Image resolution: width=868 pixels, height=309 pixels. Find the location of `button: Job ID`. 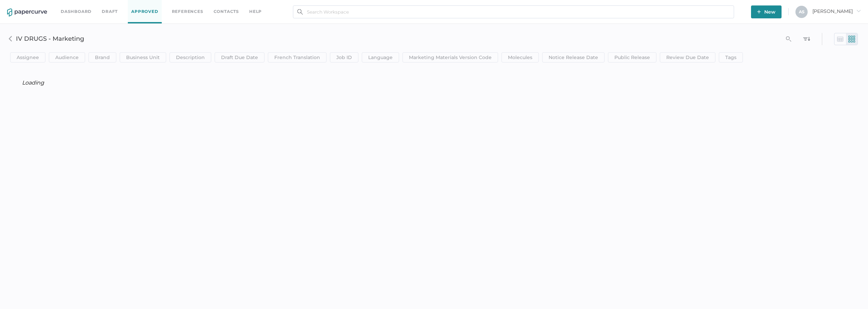

button: Job ID is located at coordinates (344, 57).